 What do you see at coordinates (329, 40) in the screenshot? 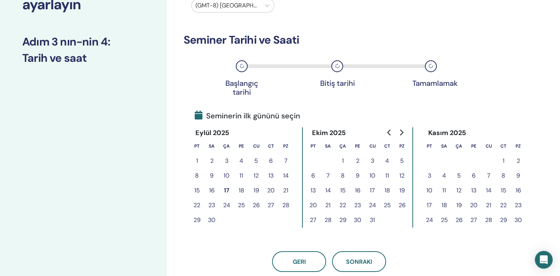
I see `h3: Seminer Tarihi ve Saati` at bounding box center [329, 40].